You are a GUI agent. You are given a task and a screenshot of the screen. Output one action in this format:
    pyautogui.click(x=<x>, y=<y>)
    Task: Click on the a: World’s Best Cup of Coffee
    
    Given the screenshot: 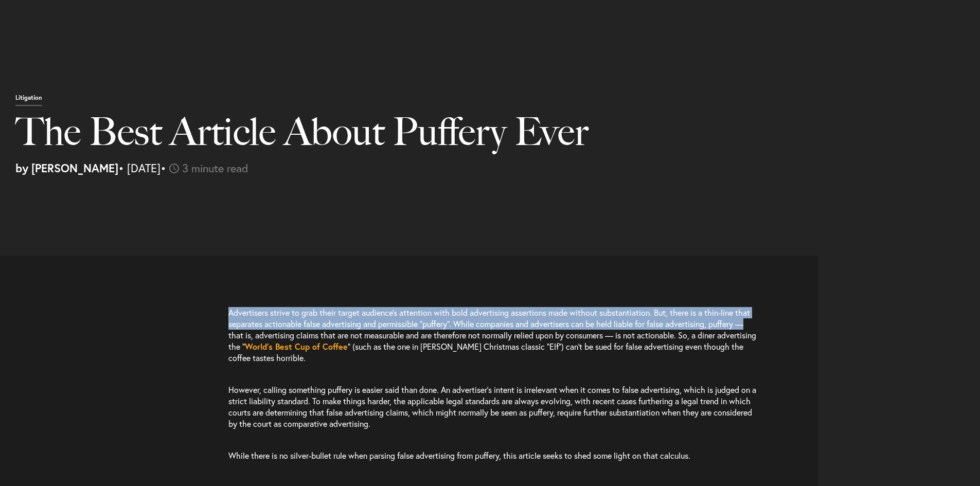 What is the action you would take?
    pyautogui.click(x=297, y=346)
    